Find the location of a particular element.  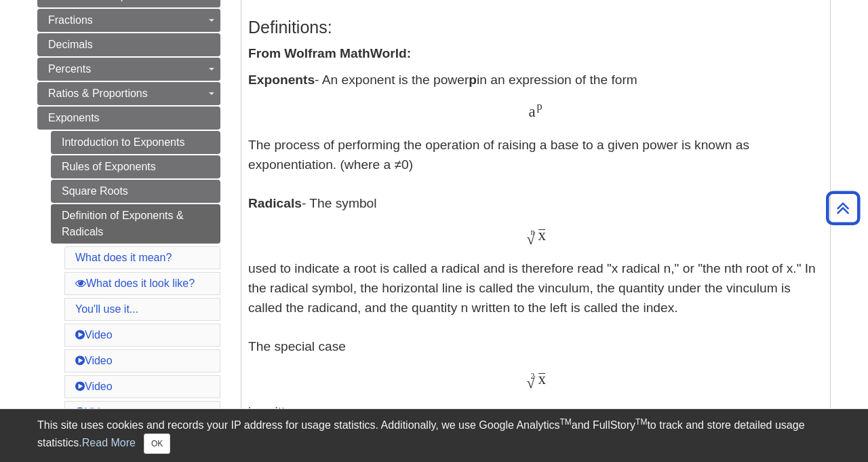

a: Exponents is located at coordinates (129, 118).